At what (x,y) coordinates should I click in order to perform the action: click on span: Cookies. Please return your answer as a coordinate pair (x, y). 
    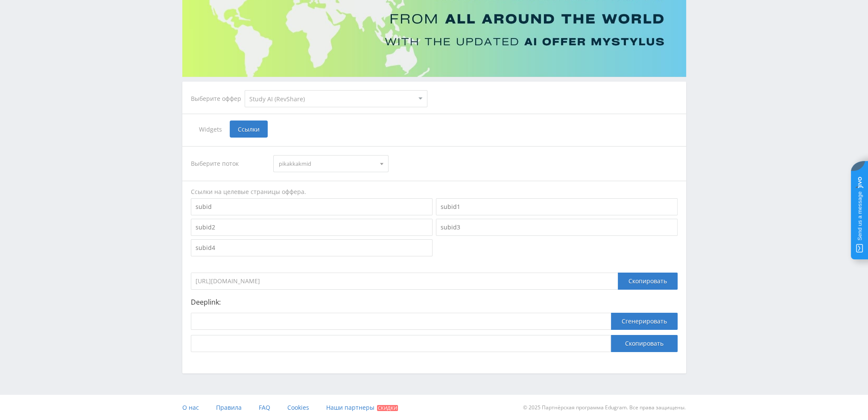
    Looking at the image, I should click on (298, 407).